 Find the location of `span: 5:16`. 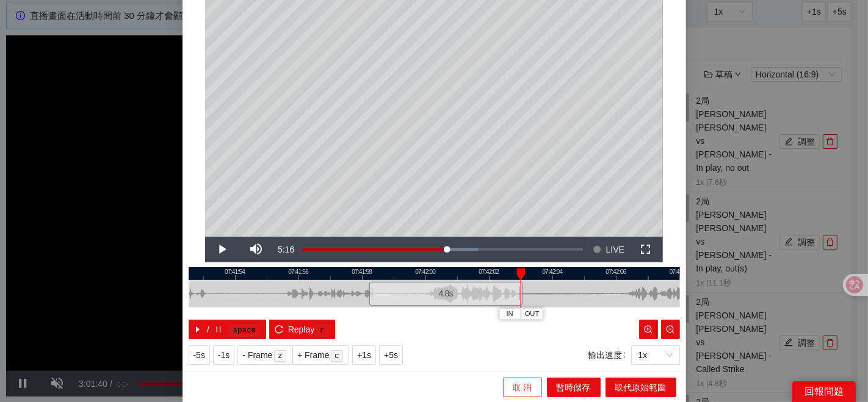

span: 5:16 is located at coordinates (286, 249).